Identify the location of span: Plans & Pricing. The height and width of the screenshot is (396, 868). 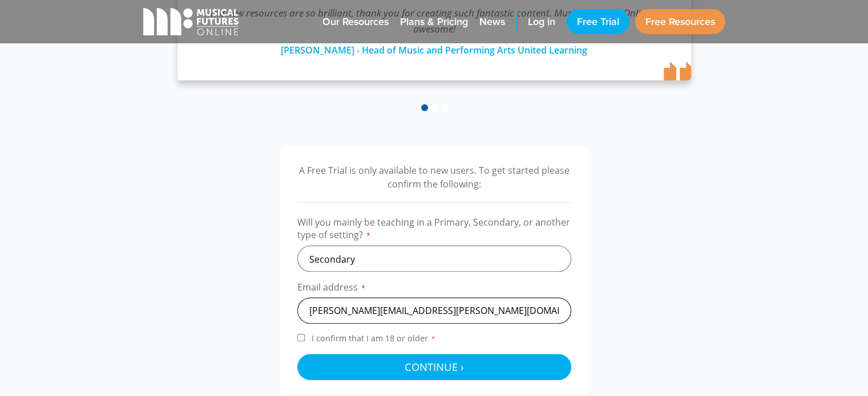
(434, 22).